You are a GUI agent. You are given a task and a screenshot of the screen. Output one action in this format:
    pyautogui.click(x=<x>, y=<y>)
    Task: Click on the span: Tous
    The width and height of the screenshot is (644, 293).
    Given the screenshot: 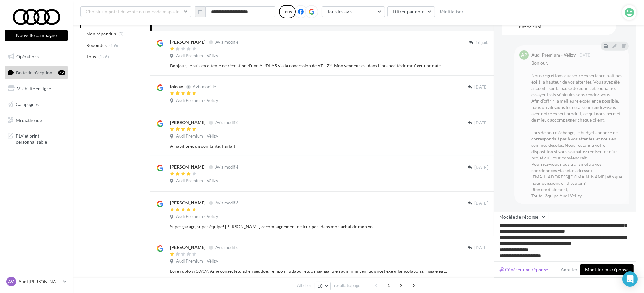 What is the action you would take?
    pyautogui.click(x=91, y=57)
    